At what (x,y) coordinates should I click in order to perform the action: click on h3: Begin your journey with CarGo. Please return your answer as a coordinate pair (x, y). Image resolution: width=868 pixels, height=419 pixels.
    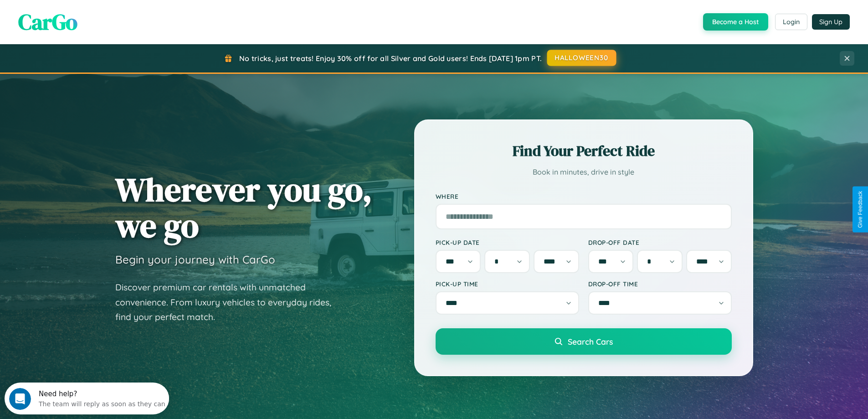
    Looking at the image, I should click on (195, 260).